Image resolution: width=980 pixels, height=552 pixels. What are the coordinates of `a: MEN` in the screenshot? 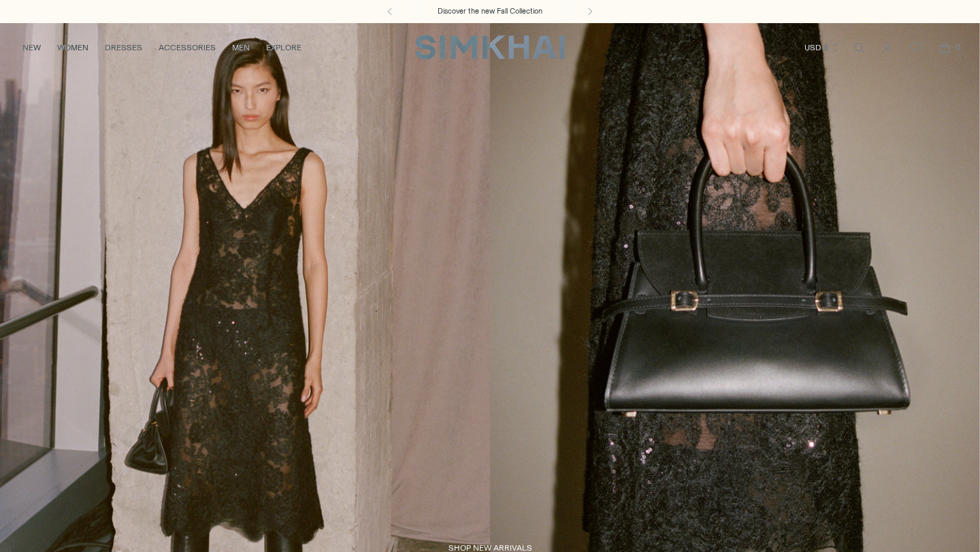 It's located at (241, 48).